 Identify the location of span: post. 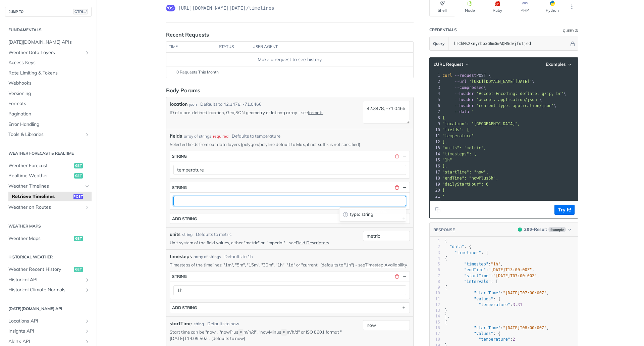
(171, 8).